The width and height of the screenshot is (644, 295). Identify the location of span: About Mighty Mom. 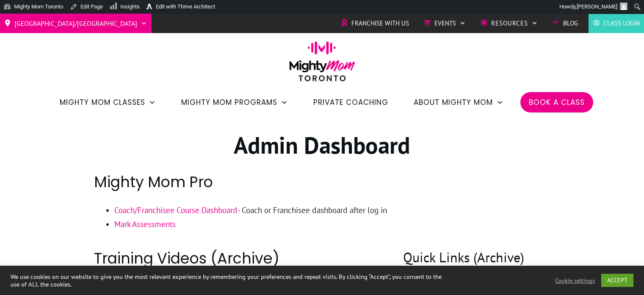
(453, 102).